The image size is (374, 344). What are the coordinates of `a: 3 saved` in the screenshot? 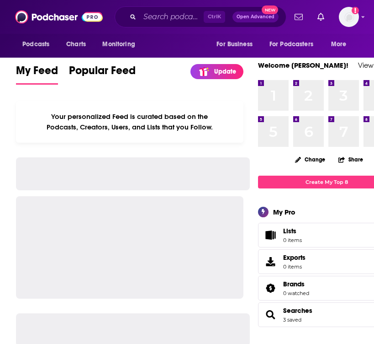 It's located at (293, 320).